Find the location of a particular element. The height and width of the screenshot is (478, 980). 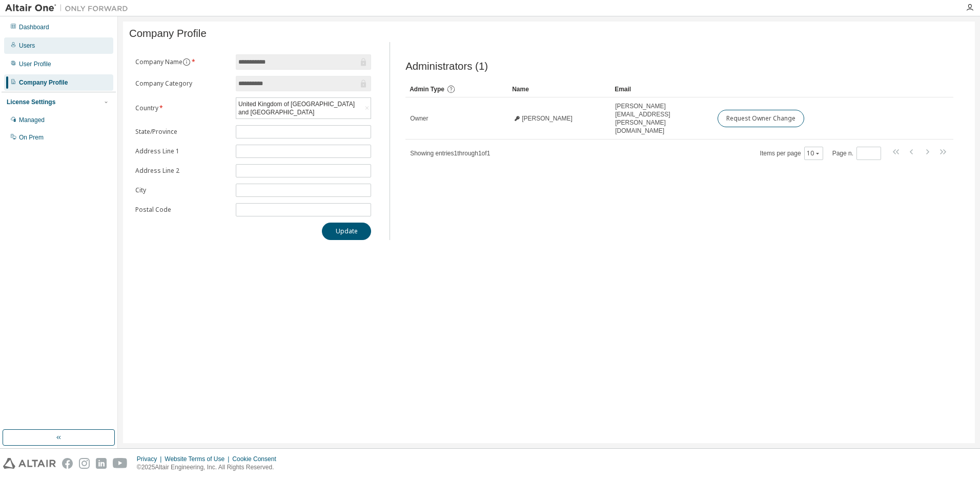

div: User Profile is located at coordinates (35, 64).